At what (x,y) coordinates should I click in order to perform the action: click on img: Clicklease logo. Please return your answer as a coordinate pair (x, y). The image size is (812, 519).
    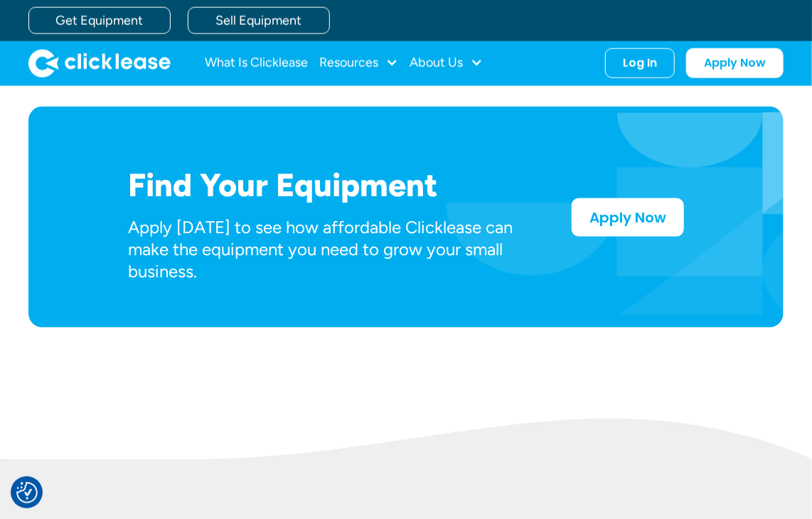
    Looking at the image, I should click on (100, 63).